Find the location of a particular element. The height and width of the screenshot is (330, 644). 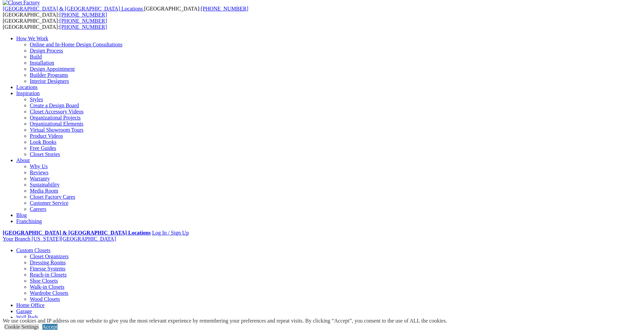

a: Reach-in Closets is located at coordinates (48, 275).